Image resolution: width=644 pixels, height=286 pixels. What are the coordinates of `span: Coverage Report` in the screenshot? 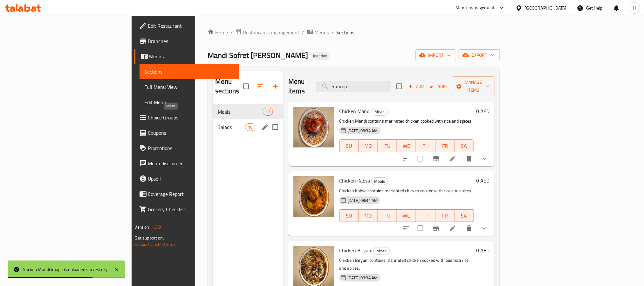 It's located at (191, 194).